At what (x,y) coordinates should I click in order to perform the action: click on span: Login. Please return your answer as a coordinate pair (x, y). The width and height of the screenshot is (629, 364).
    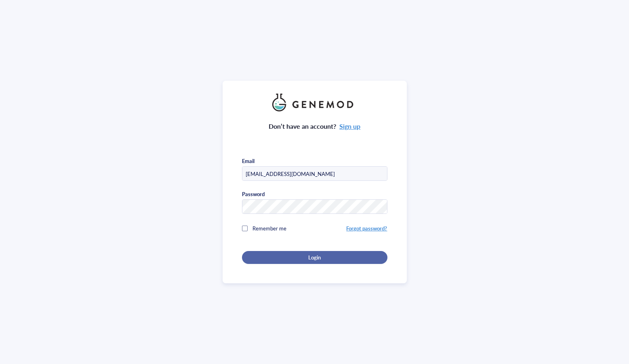
    Looking at the image, I should click on (314, 257).